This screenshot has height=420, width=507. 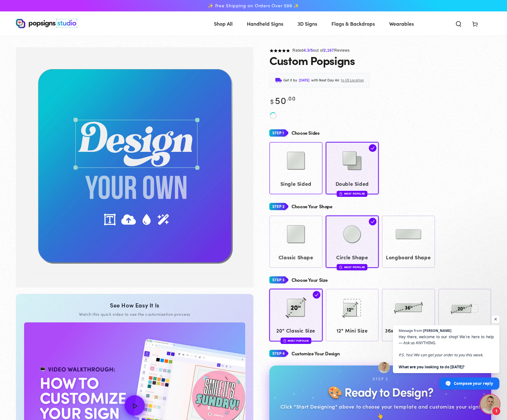 I want to click on a: Open chat, so click(x=490, y=404).